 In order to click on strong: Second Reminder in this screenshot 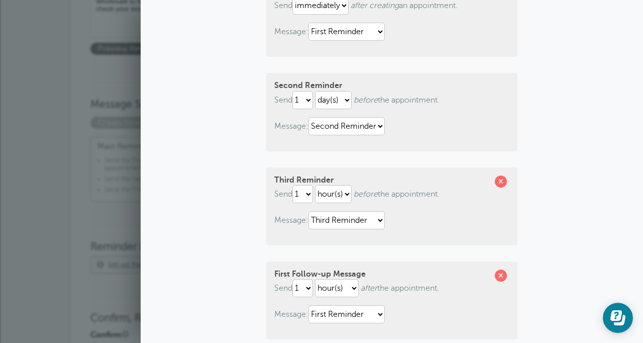, I will do `click(308, 85)`.